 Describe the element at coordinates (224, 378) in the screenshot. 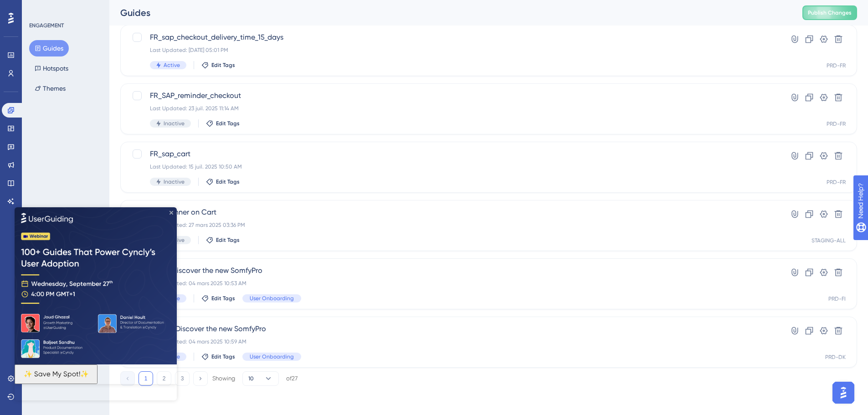

I see `div: Showing` at that location.